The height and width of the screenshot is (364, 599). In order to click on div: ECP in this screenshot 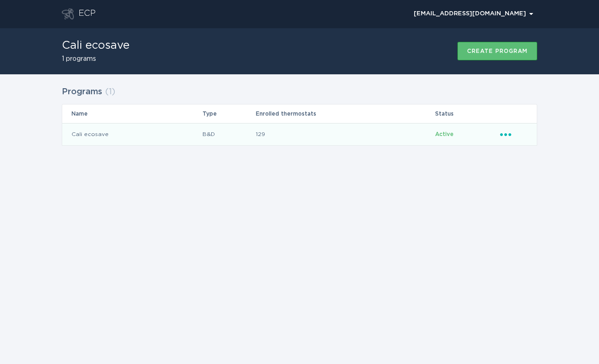, I will do `click(87, 14)`.